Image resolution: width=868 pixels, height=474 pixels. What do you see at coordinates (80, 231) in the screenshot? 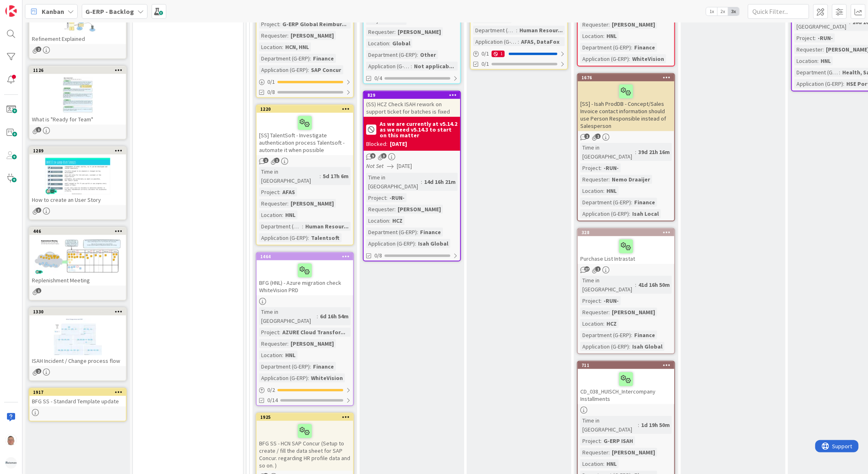
I see `div: 446` at bounding box center [80, 231].